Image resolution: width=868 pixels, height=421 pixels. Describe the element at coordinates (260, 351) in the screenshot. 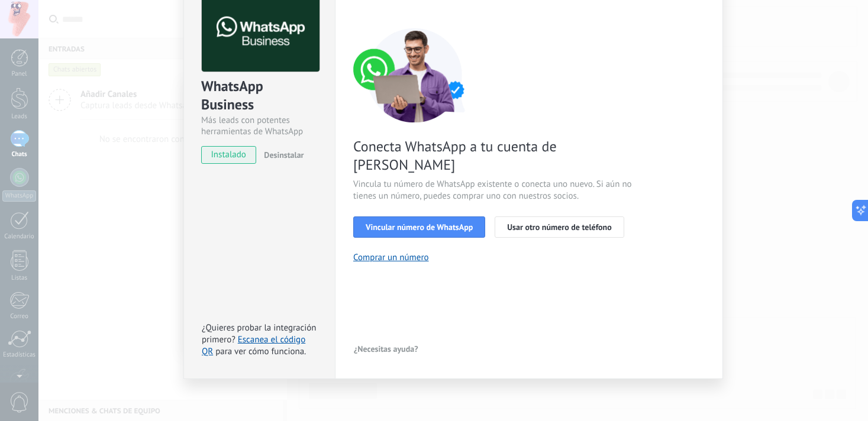

I see `span: para ver cómo funciona.` at that location.